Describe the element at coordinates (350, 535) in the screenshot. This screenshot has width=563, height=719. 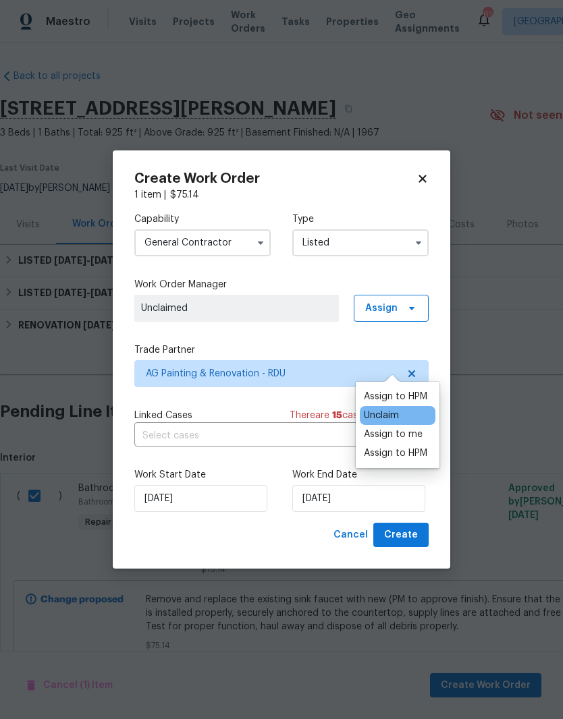
I see `span: Cancel` at that location.